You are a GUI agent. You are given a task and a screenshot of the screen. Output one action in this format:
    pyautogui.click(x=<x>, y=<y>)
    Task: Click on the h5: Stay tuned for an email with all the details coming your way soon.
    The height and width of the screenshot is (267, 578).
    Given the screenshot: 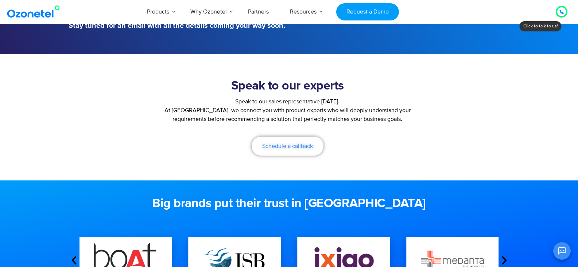 What is the action you would take?
    pyautogui.click(x=177, y=26)
    